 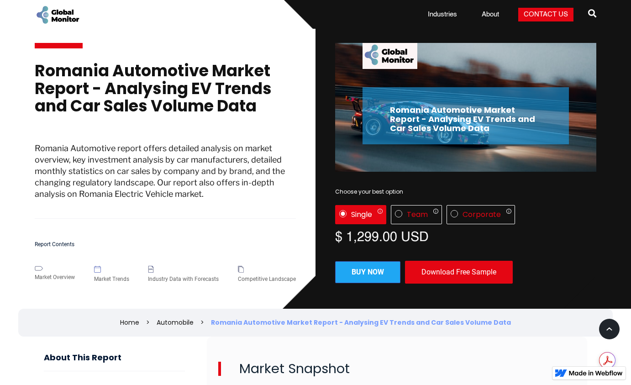 What do you see at coordinates (361, 323) in the screenshot?
I see `div: Romania Automotive Market Report - Analysing EV Trends and Car Sales Volume Data` at bounding box center [361, 323].